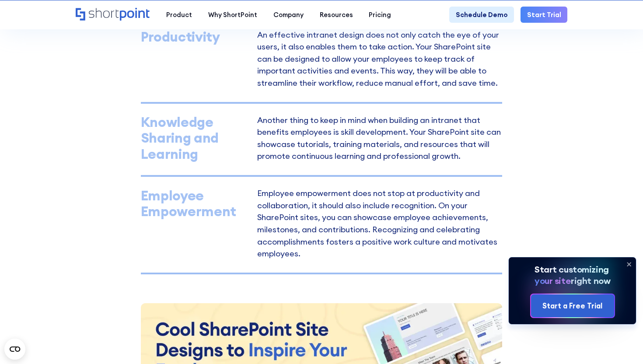 The width and height of the screenshot is (643, 364). What do you see at coordinates (572, 306) in the screenshot?
I see `div: Start a Free Trial` at bounding box center [572, 306].